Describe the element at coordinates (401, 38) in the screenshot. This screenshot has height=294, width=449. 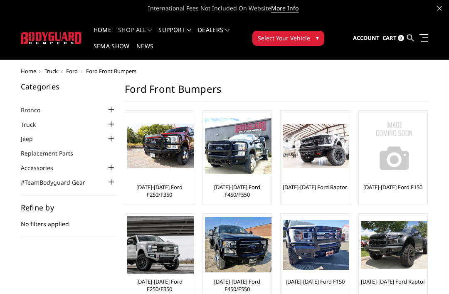
I see `span: 0` at that location.